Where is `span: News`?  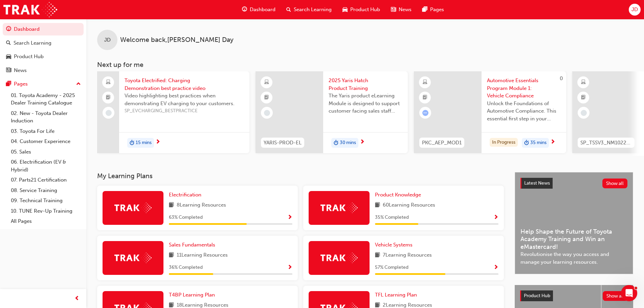 span: News is located at coordinates (405, 9).